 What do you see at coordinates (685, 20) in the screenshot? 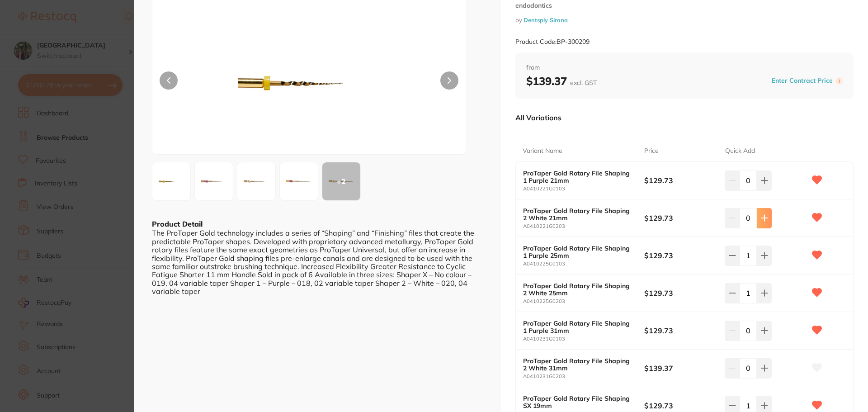
I see `small: by` at bounding box center [685, 20].